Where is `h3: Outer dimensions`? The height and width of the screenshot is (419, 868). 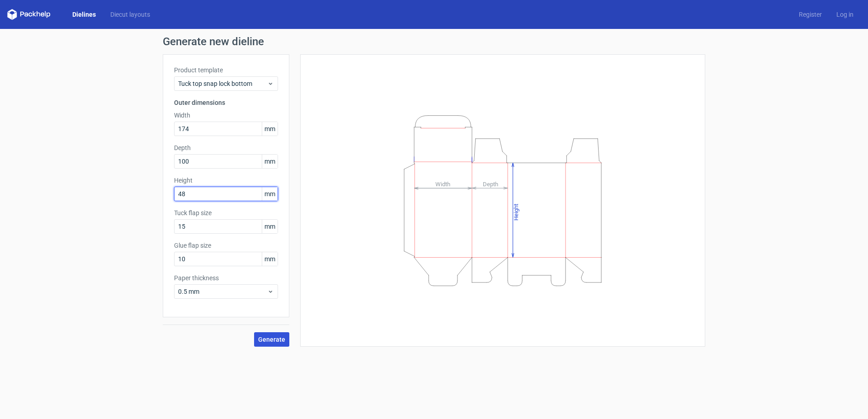 h3: Outer dimensions is located at coordinates (226, 103).